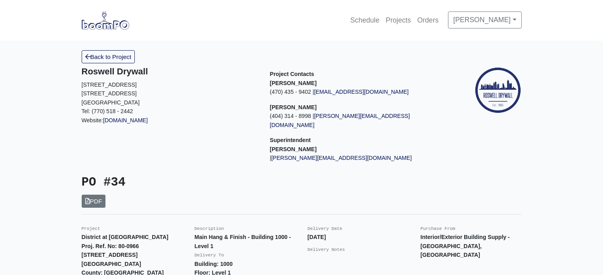 The width and height of the screenshot is (603, 275). Describe the element at coordinates (358, 121) in the screenshot. I see `p: (404) 314 - 8998 |` at that location.